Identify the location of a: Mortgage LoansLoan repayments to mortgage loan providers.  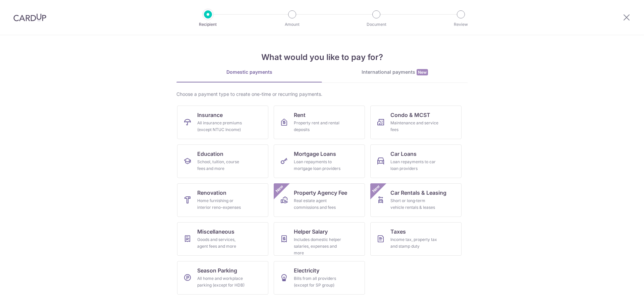
(319, 161).